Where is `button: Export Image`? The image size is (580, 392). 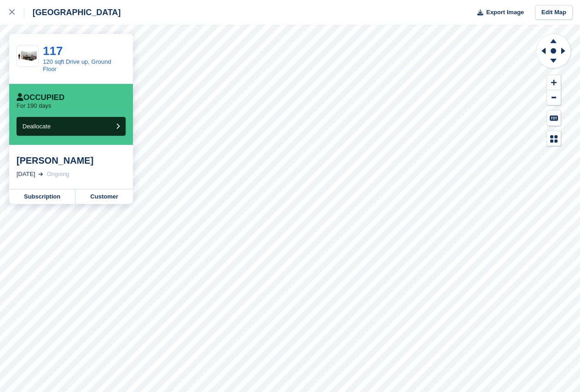
button: Export Image is located at coordinates (498, 12).